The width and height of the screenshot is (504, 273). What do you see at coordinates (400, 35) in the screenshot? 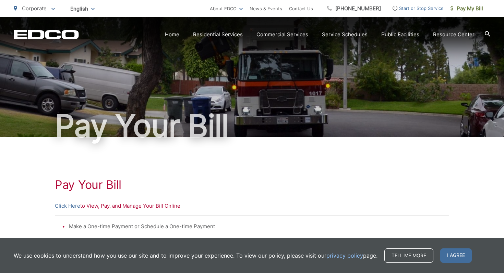
I see `a: Public Facilities` at bounding box center [400, 35].